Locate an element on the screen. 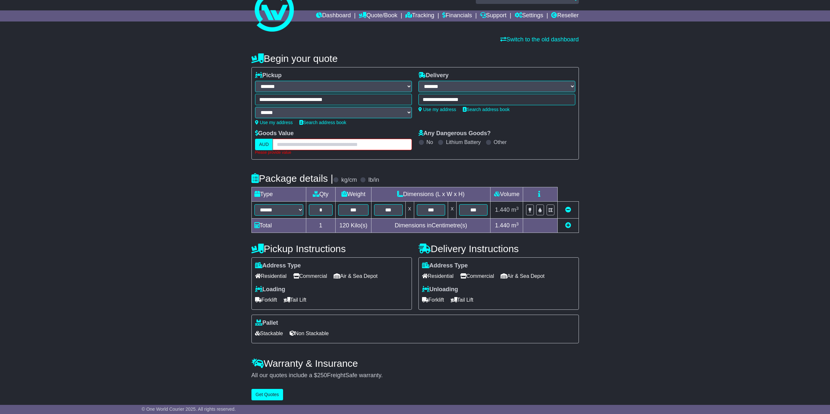 The image size is (830, 414). td: Dimensions (L x W x H) is located at coordinates (431, 195).